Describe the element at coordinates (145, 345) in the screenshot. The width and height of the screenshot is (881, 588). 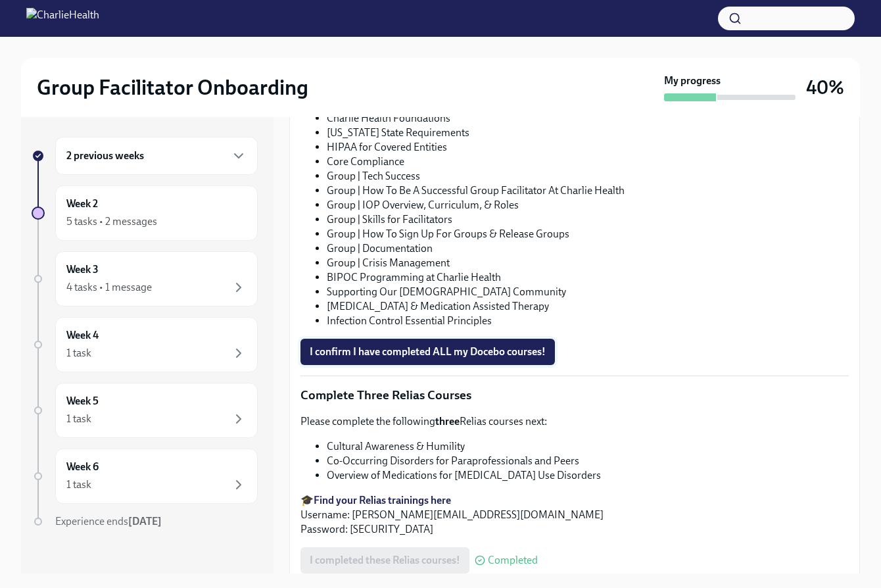
I see `a: Week 41 task` at that location.